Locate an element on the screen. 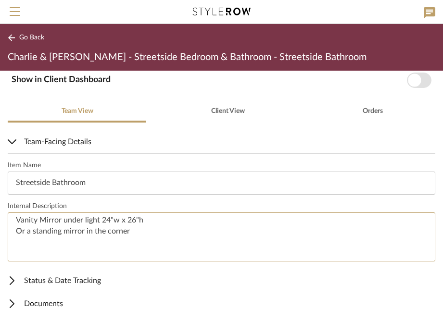 The height and width of the screenshot is (321, 443). span: Status & Date Tracking is located at coordinates (219, 281).